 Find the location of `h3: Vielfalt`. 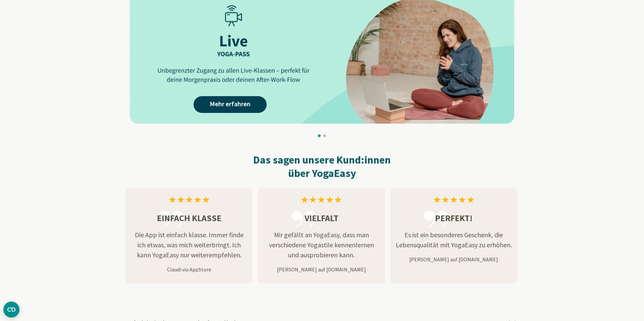

h3: Vielfalt is located at coordinates (321, 218).